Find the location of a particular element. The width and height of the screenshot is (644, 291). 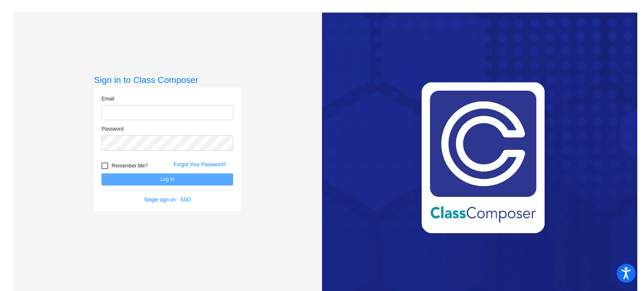

h3: Sign in to Class Composer is located at coordinates (167, 80).